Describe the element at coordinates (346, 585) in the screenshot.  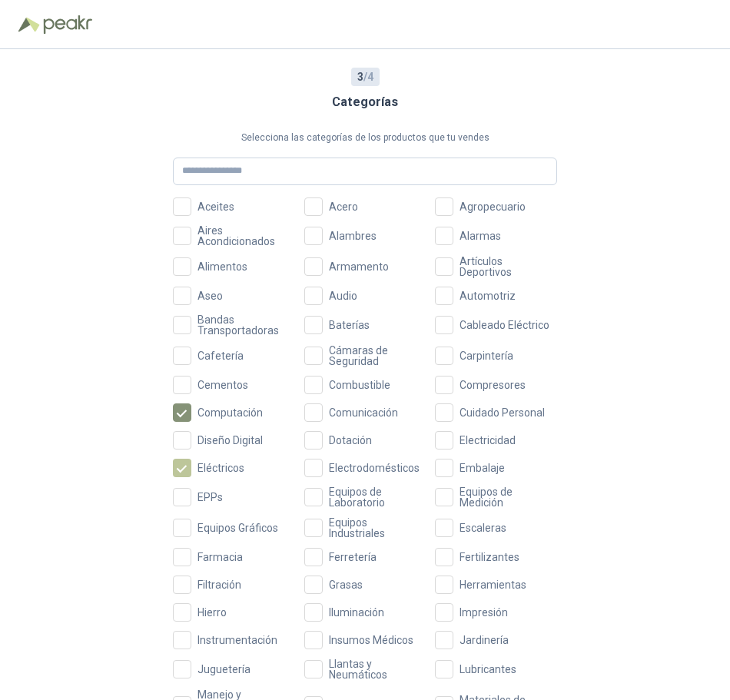
I see `span: Grasas` at that location.